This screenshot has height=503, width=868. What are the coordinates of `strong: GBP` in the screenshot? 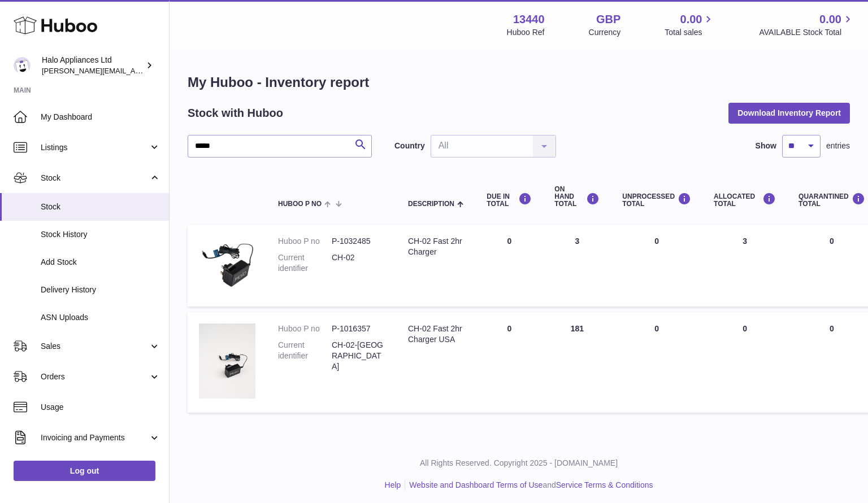 It's located at (608, 19).